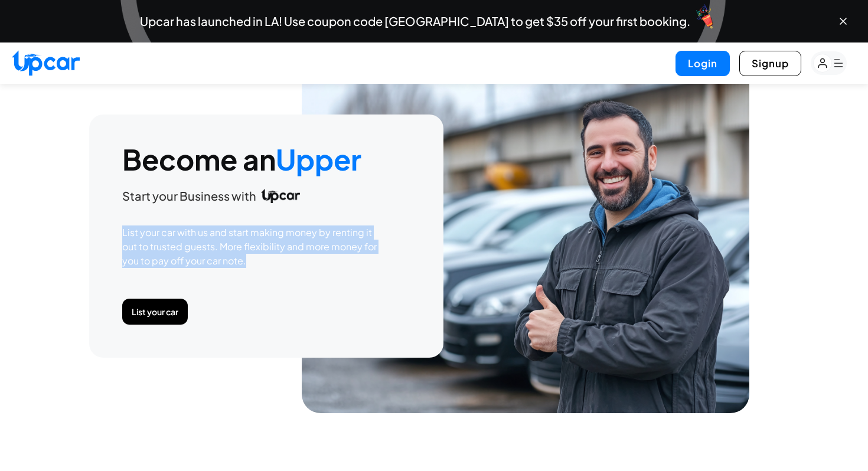 This screenshot has height=471, width=868. I want to click on button: Signup, so click(770, 63).